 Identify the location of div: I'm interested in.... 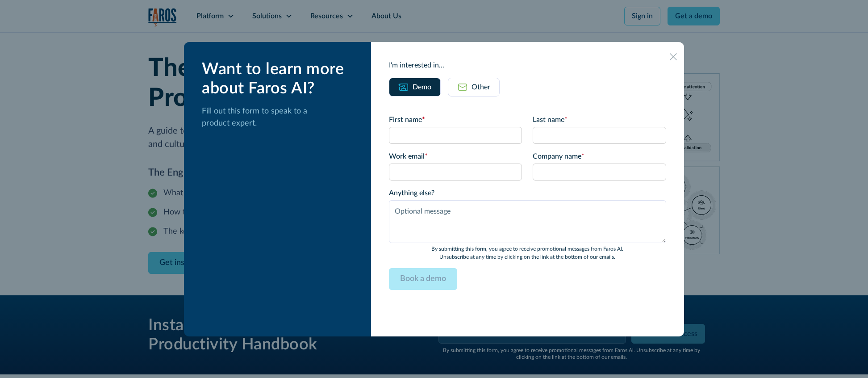
(528, 65).